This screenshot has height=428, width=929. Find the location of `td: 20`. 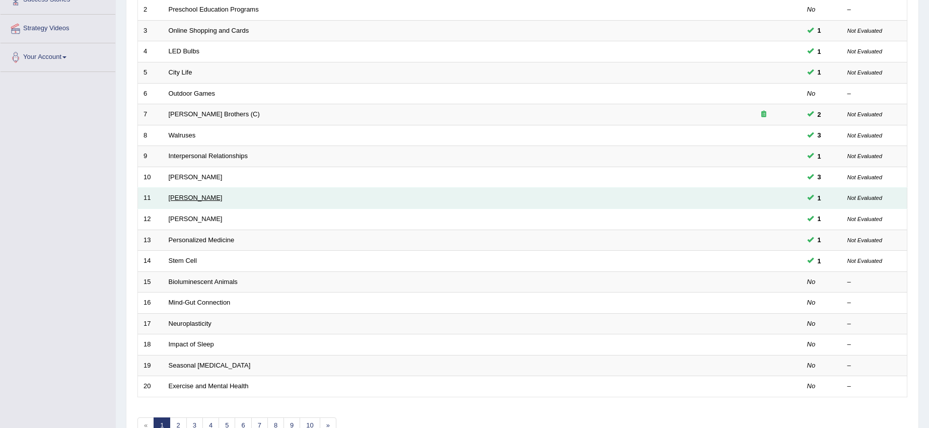

td: 20 is located at coordinates (151, 387).